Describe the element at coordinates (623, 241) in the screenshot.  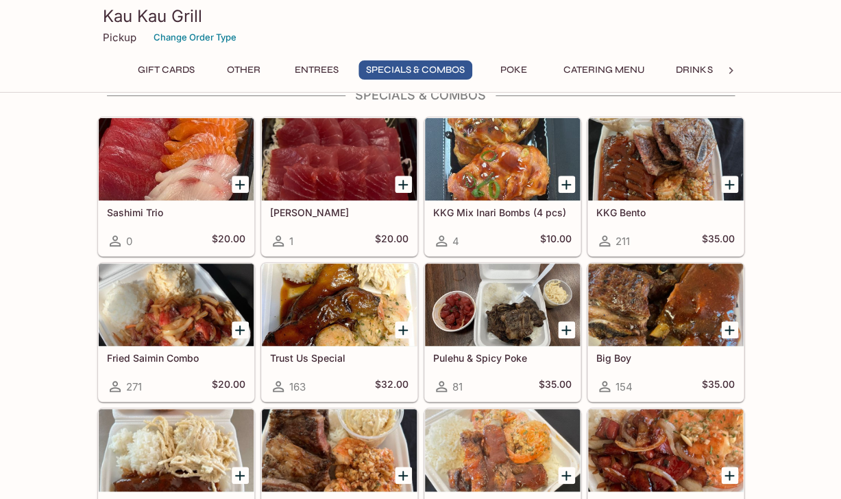
I see `span: 211` at that location.